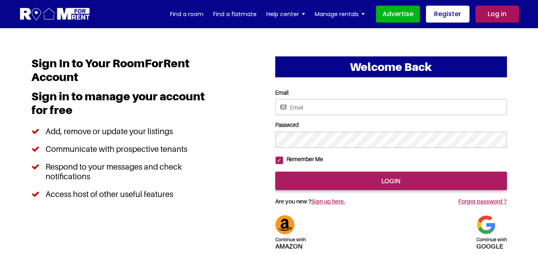  What do you see at coordinates (491, 234) in the screenshot?
I see `a: Continue withgoogle` at bounding box center [491, 234].